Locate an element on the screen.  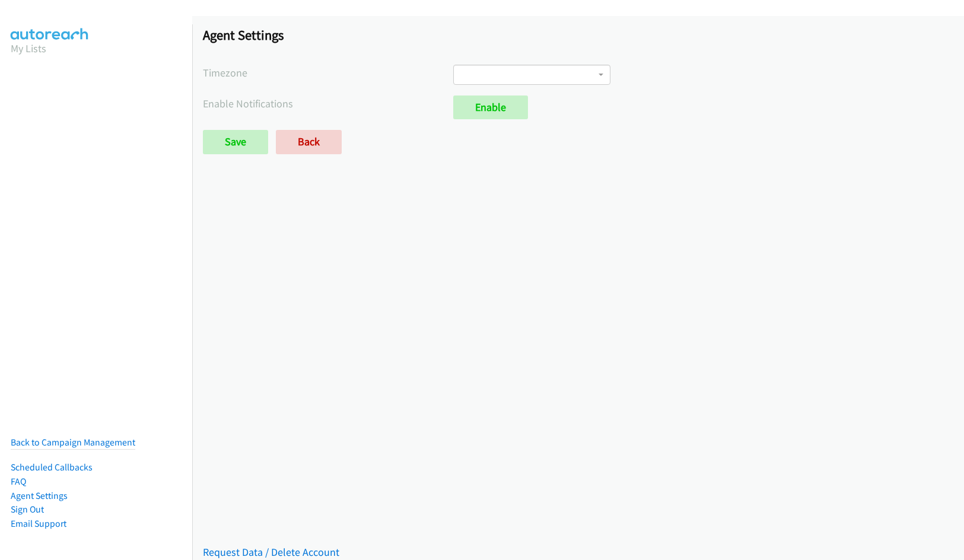
a: Sign Out is located at coordinates (27, 509).